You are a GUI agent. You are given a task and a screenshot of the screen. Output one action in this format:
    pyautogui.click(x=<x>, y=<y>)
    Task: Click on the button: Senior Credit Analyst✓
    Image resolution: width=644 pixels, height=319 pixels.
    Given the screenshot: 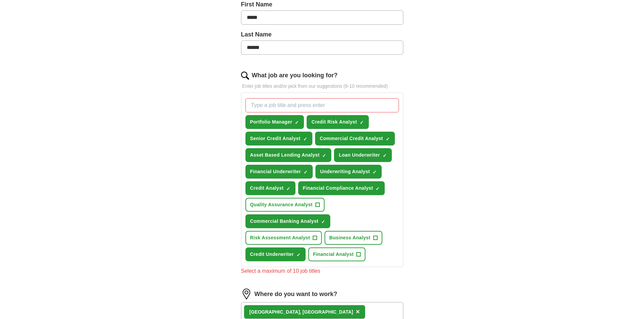 What is the action you would take?
    pyautogui.click(x=279, y=138)
    